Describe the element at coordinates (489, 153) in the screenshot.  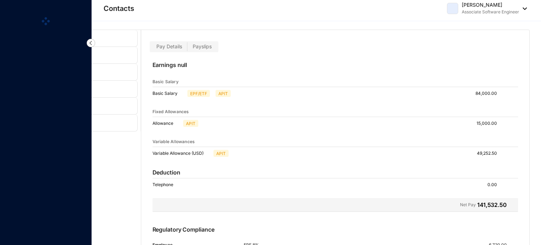
I see `p: 49,252.50` at that location.